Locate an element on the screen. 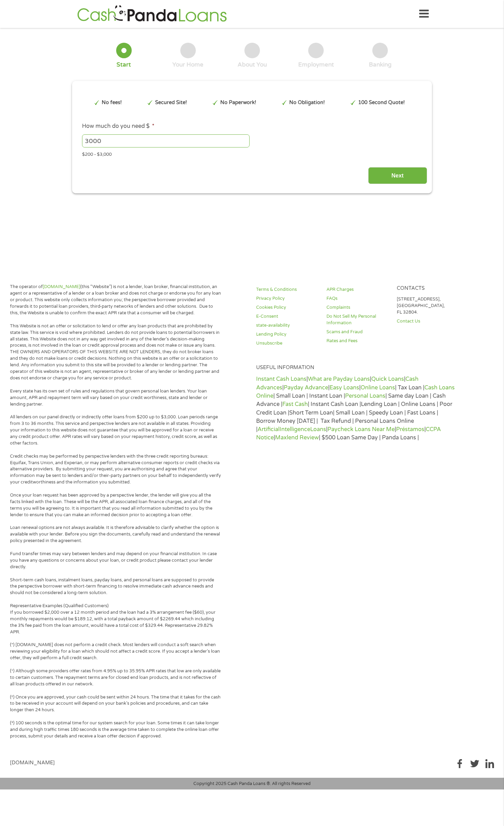 Image resolution: width=504 pixels, height=826 pixels. a: Contact Us is located at coordinates (428, 321).